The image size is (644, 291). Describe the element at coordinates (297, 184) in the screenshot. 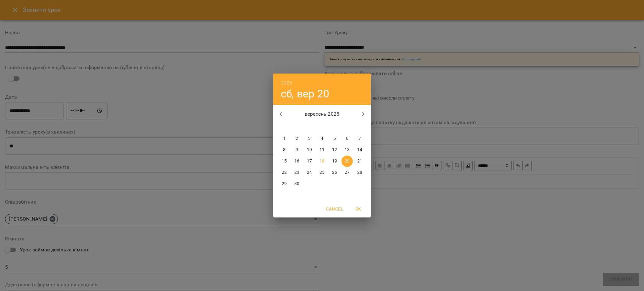

I see `button: 30` at that location.